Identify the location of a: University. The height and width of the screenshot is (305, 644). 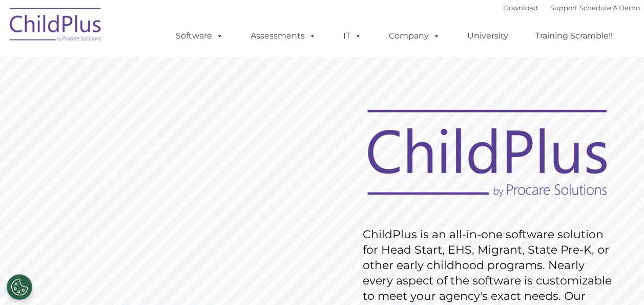
(488, 36).